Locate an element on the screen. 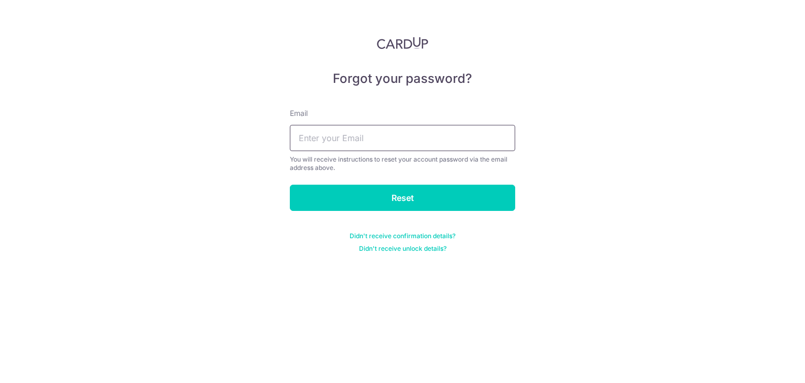 The image size is (805, 383). label: Email is located at coordinates (299, 113).